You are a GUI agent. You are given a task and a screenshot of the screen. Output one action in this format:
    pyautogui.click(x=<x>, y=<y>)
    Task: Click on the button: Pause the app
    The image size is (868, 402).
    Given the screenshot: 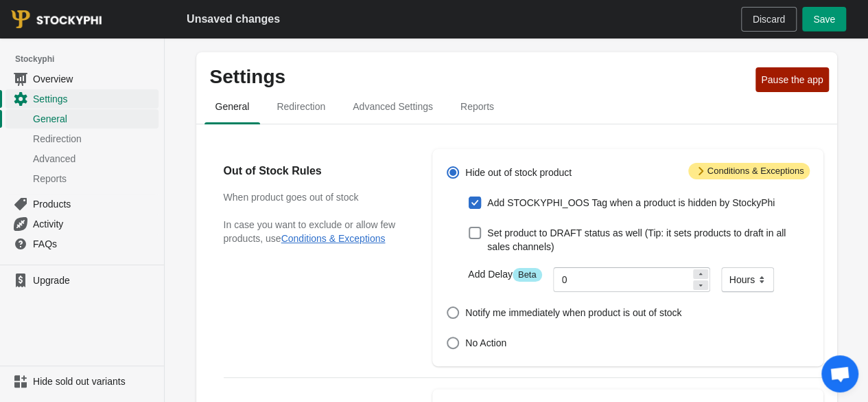 What is the action you would take?
    pyautogui.click(x=792, y=80)
    